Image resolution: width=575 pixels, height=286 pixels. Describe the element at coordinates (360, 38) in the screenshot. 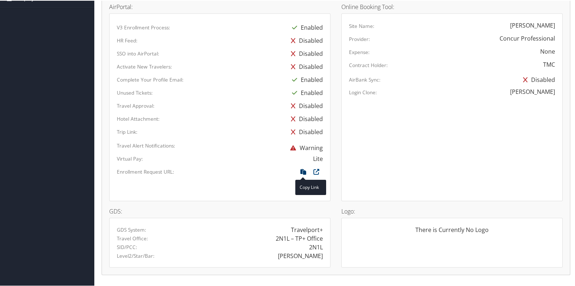

I see `label: Provider:` at that location.